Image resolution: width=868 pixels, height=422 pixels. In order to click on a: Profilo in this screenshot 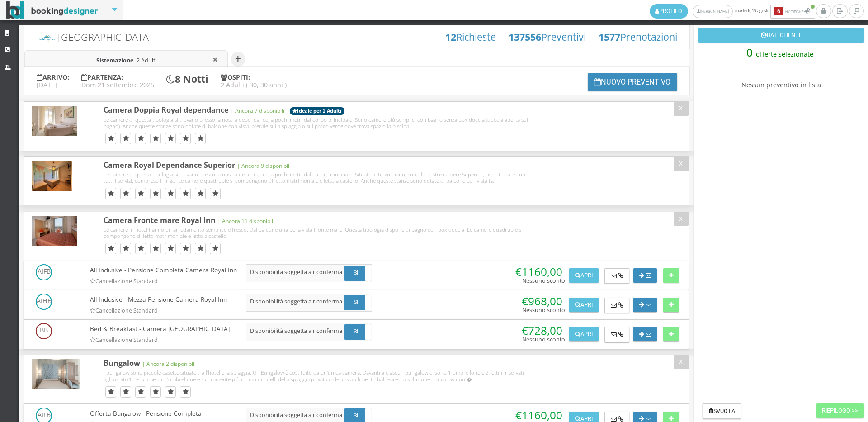, I will do `click(668, 11)`.